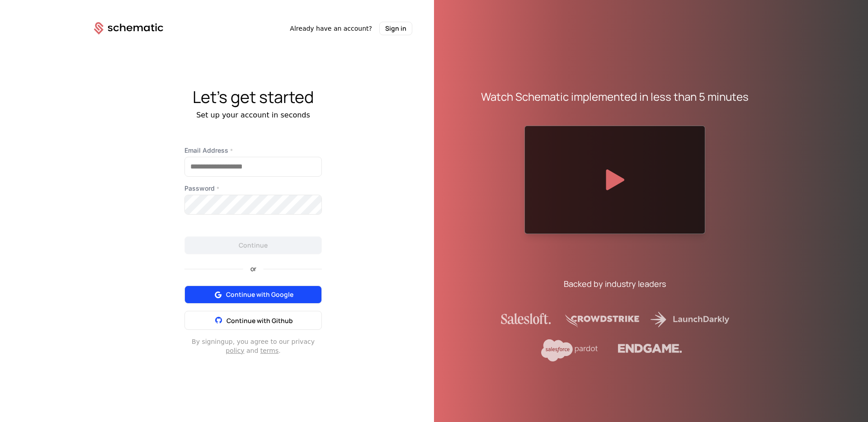  What do you see at coordinates (253, 97) in the screenshot?
I see `div: Let's get started` at bounding box center [253, 97].